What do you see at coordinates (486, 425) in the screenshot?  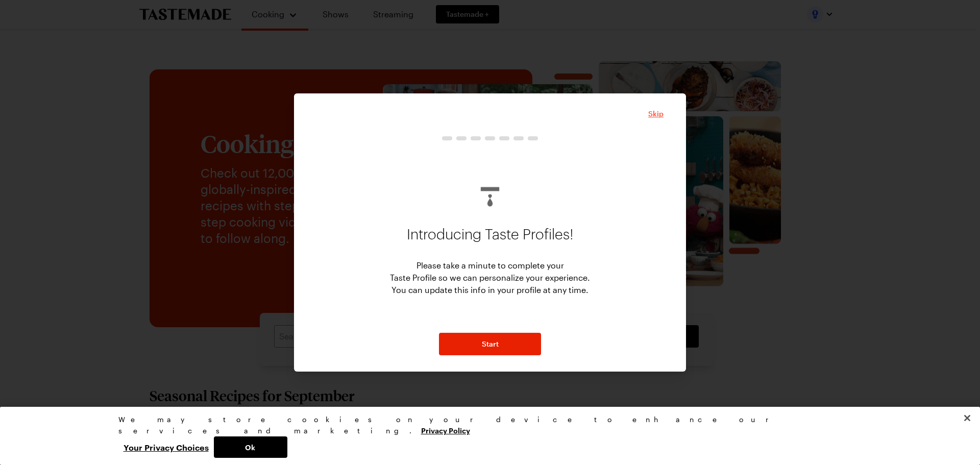 I see `div: We may store cookies on your device to enhance our services and marketing.` at bounding box center [486, 425].